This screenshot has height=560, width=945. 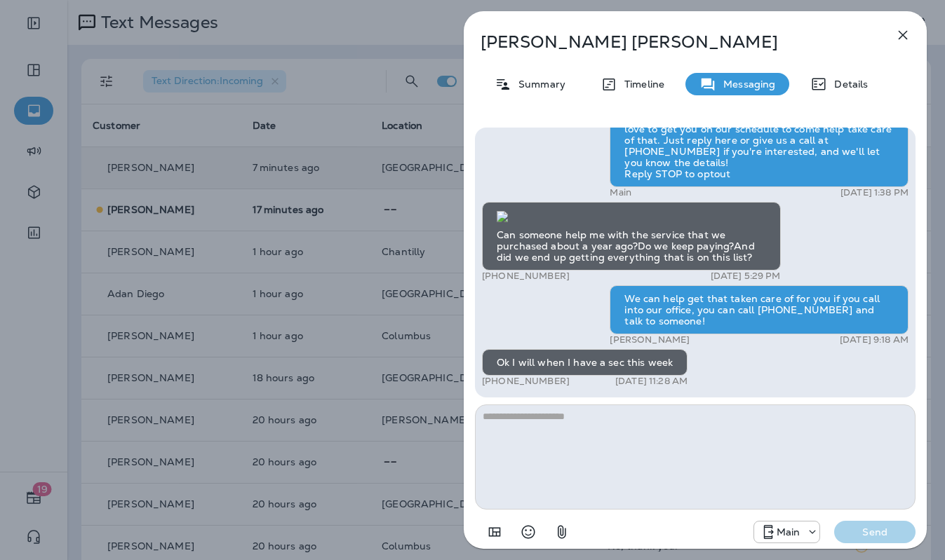 What do you see at coordinates (847, 84) in the screenshot?
I see `p: Details` at bounding box center [847, 84].